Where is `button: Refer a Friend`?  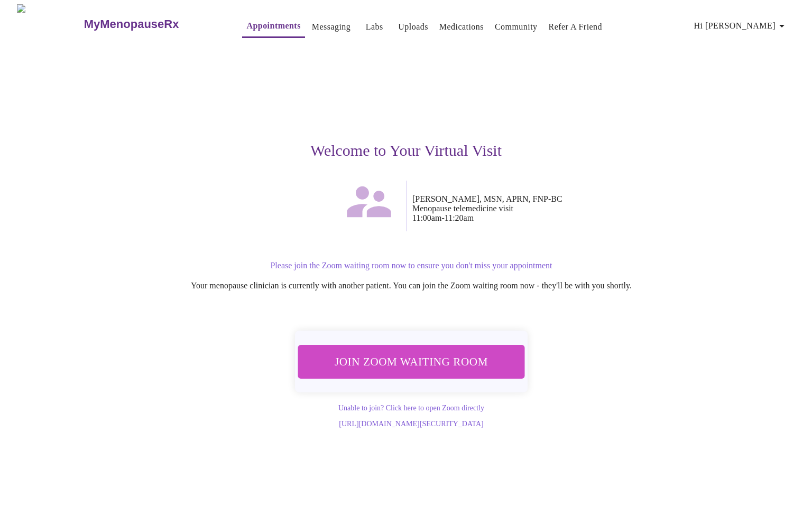 button: Refer a Friend is located at coordinates (575, 27).